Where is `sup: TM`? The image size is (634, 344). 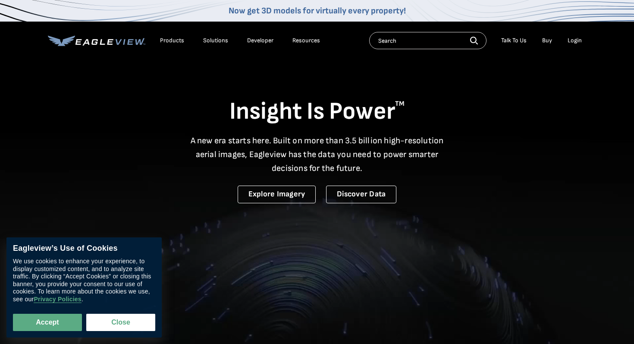 sup: TM is located at coordinates (400, 103).